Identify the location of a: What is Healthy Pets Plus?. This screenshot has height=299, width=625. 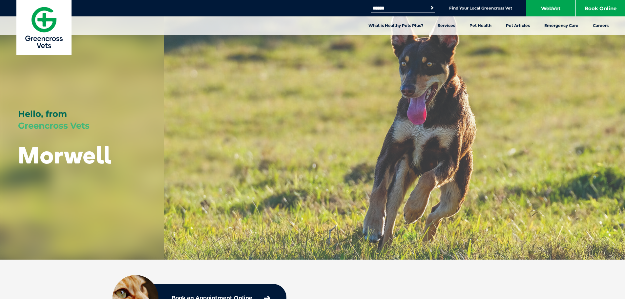
(396, 26).